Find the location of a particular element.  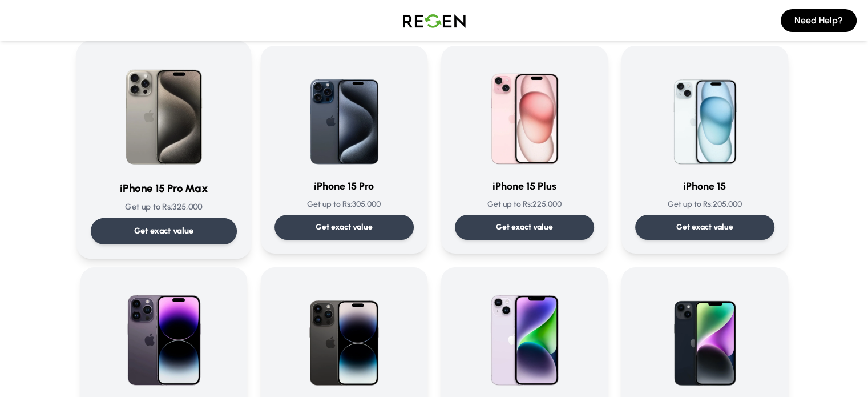

h3: iPhone 15 Plus is located at coordinates (524, 186).